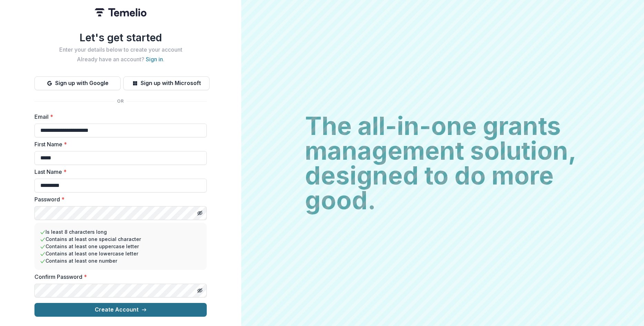 The height and width of the screenshot is (326, 644). Describe the element at coordinates (121, 246) in the screenshot. I see `li: Contains at least one uppercase letter` at that location.